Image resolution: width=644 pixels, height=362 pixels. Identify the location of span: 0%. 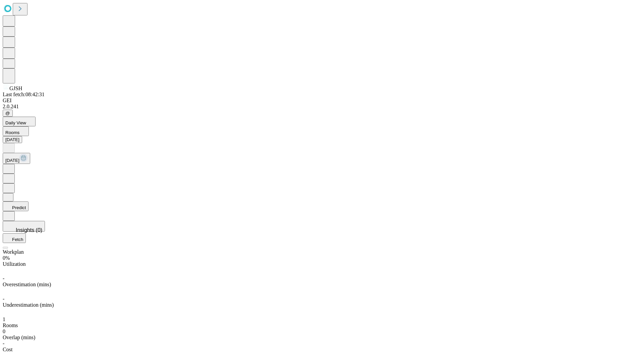
(6, 258).